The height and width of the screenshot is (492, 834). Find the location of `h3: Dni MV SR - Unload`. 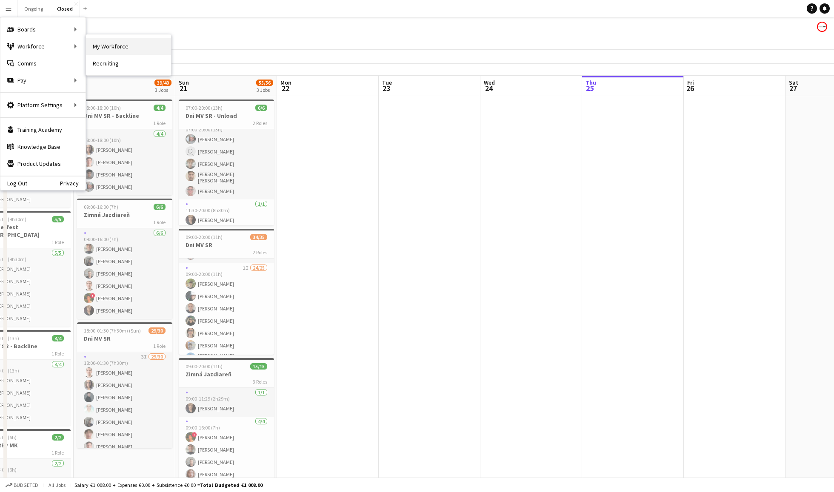

h3: Dni MV SR - Unload is located at coordinates (226, 116).